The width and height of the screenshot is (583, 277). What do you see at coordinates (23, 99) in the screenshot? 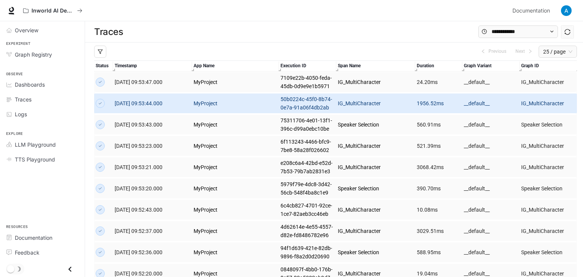
I see `span: Traces` at bounding box center [23, 99].